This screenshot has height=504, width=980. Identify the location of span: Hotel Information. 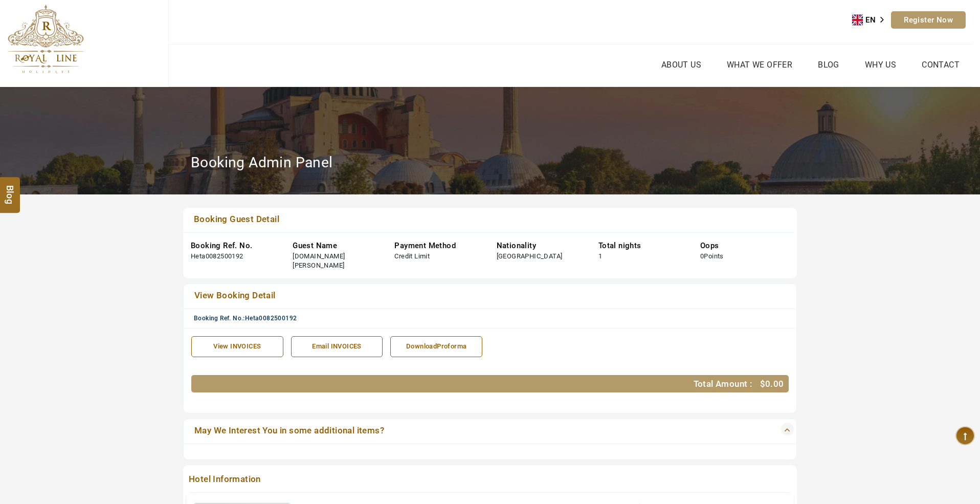
(459, 480).